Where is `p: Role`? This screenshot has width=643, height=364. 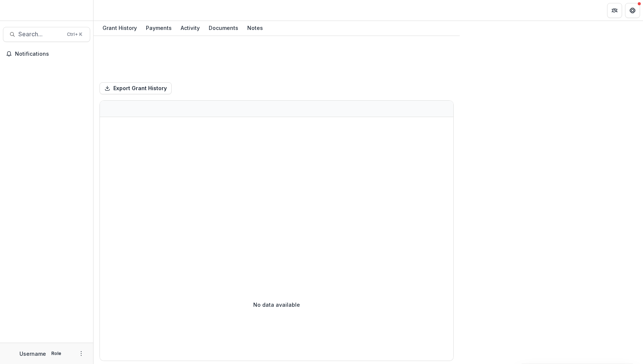 p: Role is located at coordinates (56, 353).